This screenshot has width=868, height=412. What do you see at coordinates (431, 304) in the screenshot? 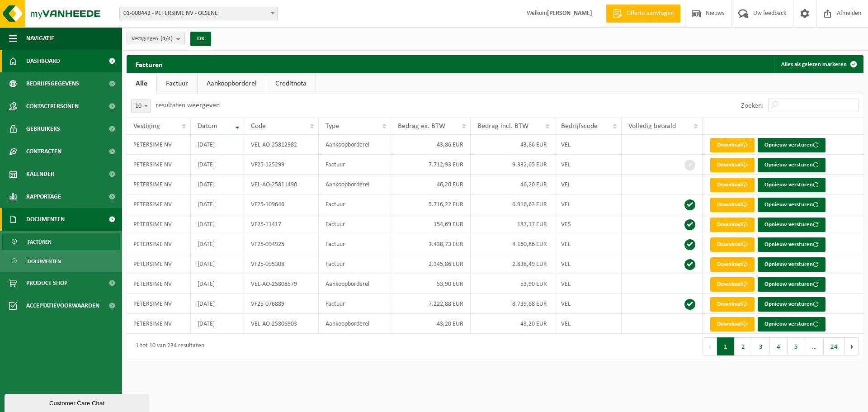
I see `td: 7.222,88 EUR` at bounding box center [431, 304].